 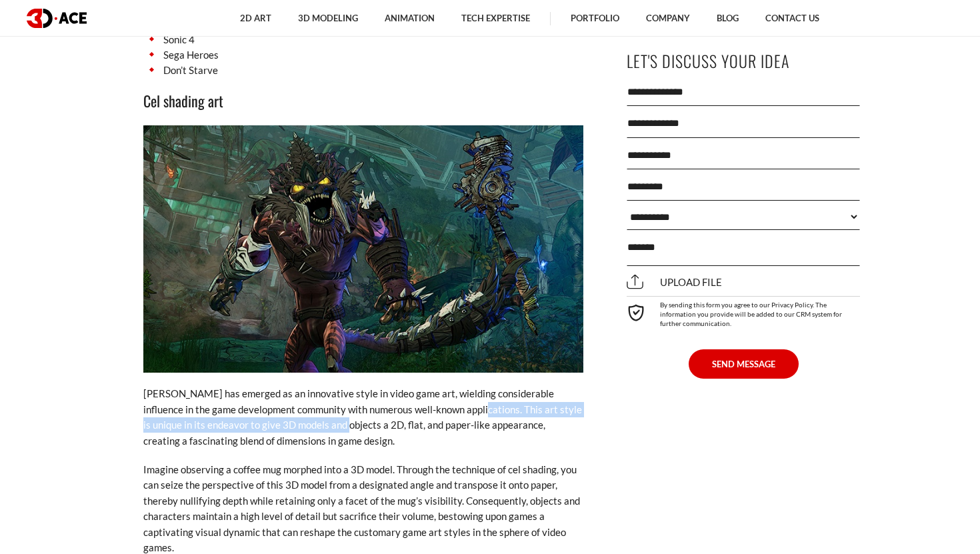 I want to click on li: Sega Heroes, so click(x=363, y=54).